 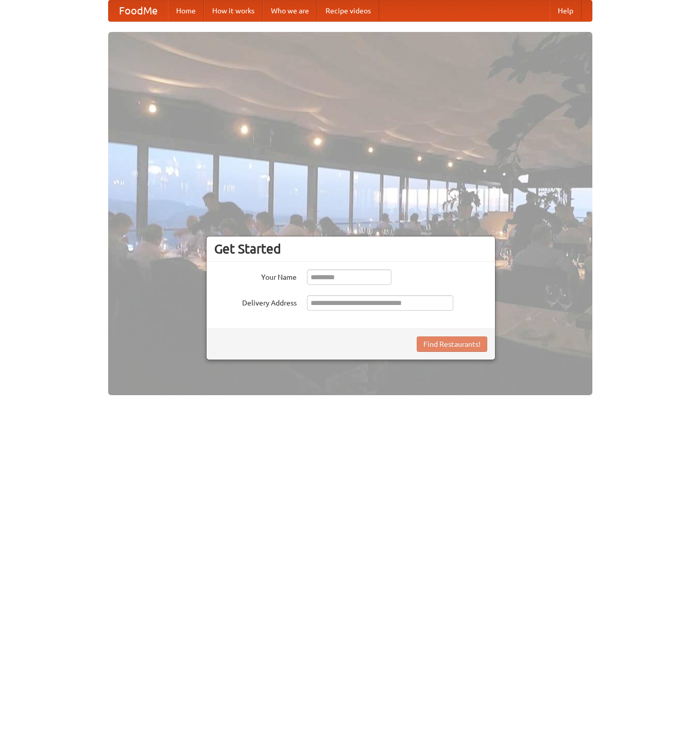 What do you see at coordinates (185, 10) in the screenshot?
I see `a: Home` at bounding box center [185, 10].